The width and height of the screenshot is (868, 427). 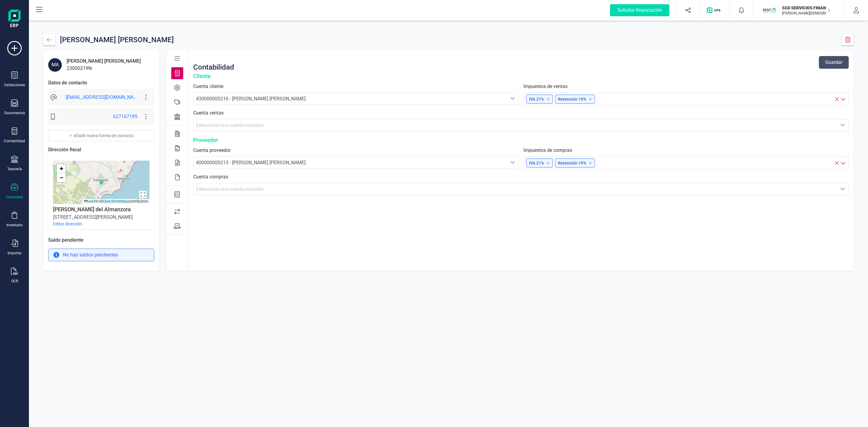 I want to click on div: Importar, so click(x=15, y=253).